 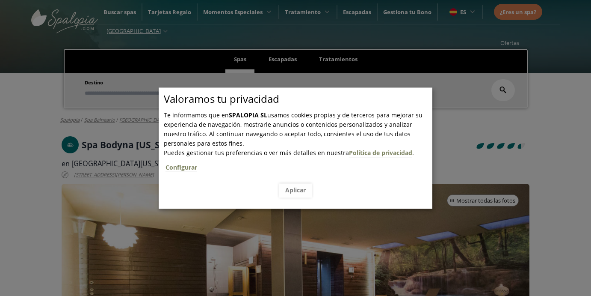 What do you see at coordinates (293, 129) in the screenshot?
I see `span: Te informamos que en usamos cookies propias y de terceros para mejorar su experiencia de navegaci...` at bounding box center [293, 129].